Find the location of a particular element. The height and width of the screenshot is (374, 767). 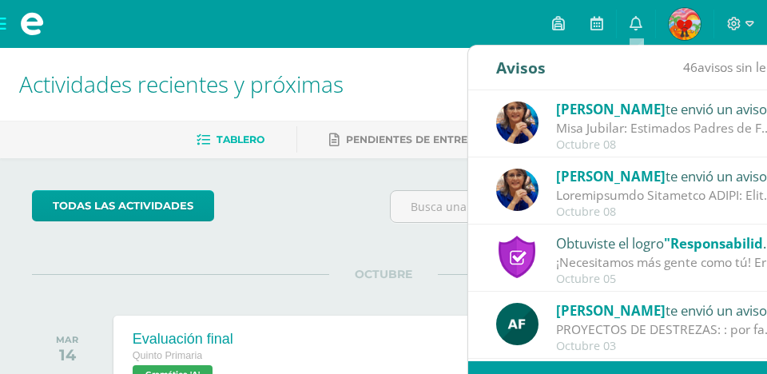

input: Busca una actividad próxima aquí... is located at coordinates (563, 206).